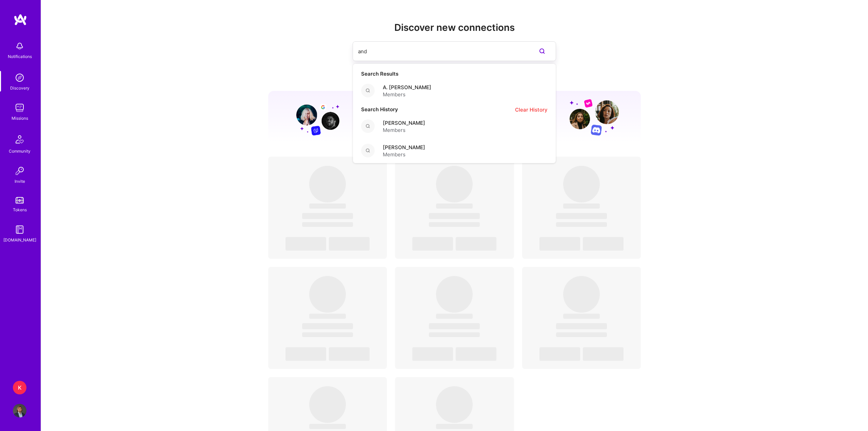 This screenshot has height=431, width=868. Describe the element at coordinates (20, 209) in the screenshot. I see `div: Tokens` at that location.